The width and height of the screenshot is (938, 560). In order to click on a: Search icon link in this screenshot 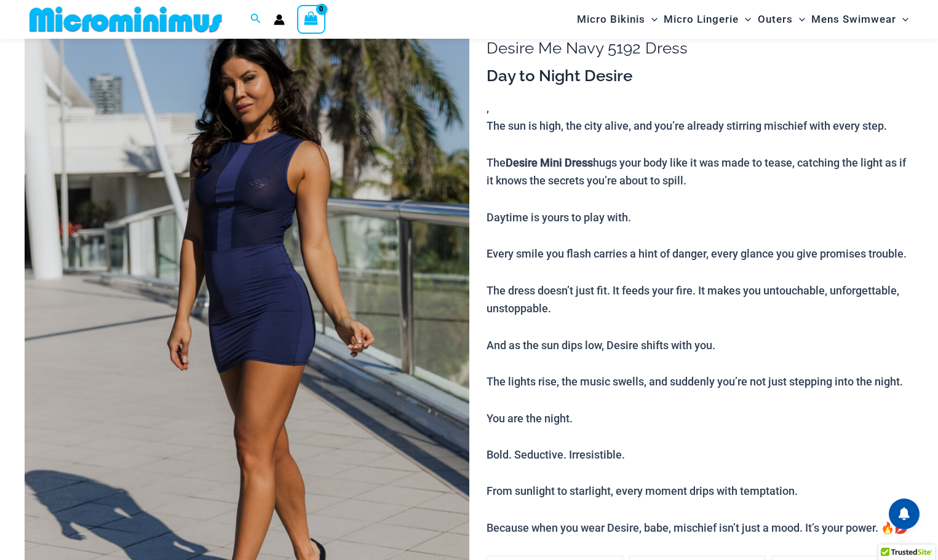, I will do `click(256, 19)`.